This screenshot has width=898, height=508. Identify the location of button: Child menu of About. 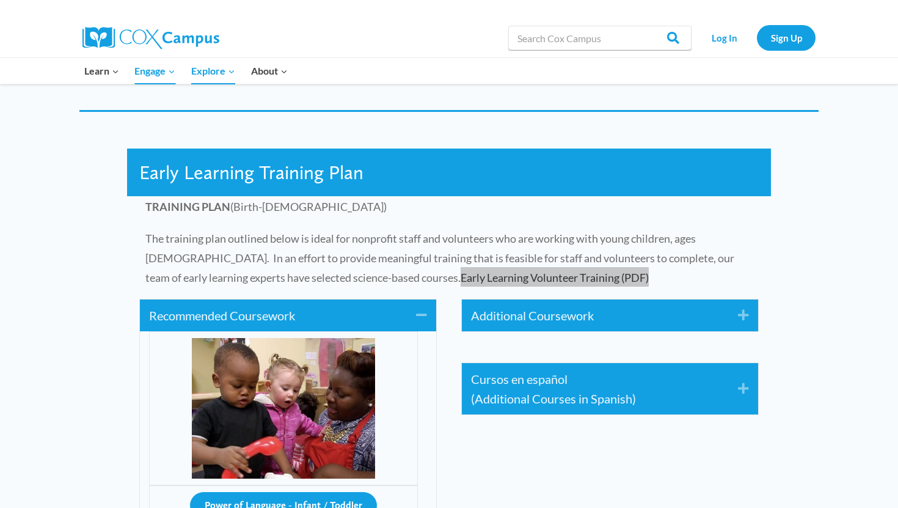
(269, 71).